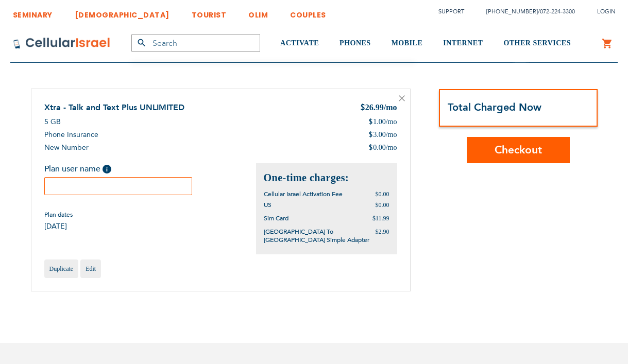  Describe the element at coordinates (276, 218) in the screenshot. I see `span: Sim Card` at that location.